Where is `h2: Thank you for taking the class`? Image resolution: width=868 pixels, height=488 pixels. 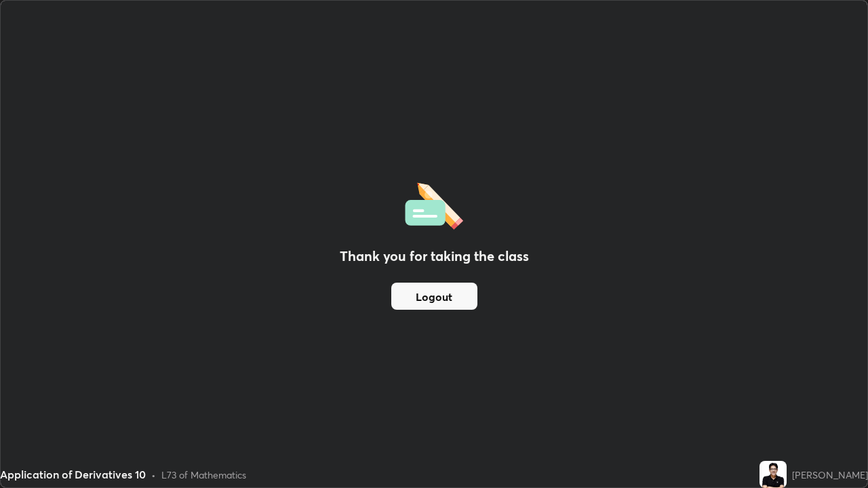
h2: Thank you for taking the class is located at coordinates (434, 256).